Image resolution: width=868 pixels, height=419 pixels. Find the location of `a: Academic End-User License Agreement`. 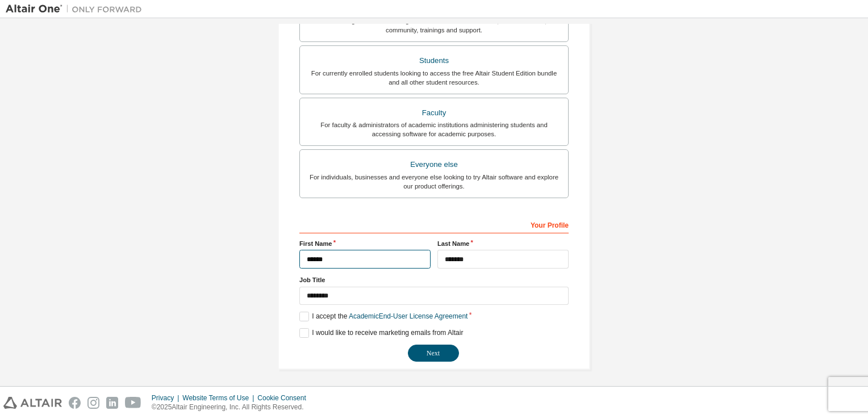

a: Academic End-User License Agreement is located at coordinates (408, 316).